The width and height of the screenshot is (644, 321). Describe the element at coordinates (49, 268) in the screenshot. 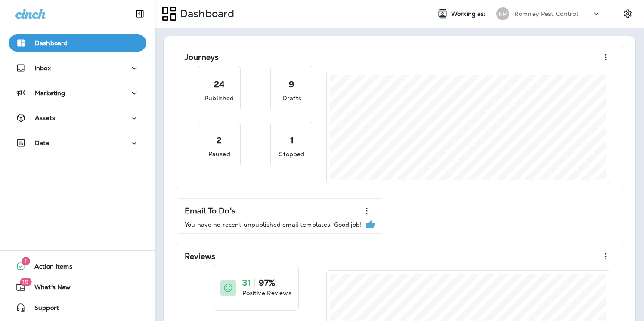

I see `span: Action Items` at that location.